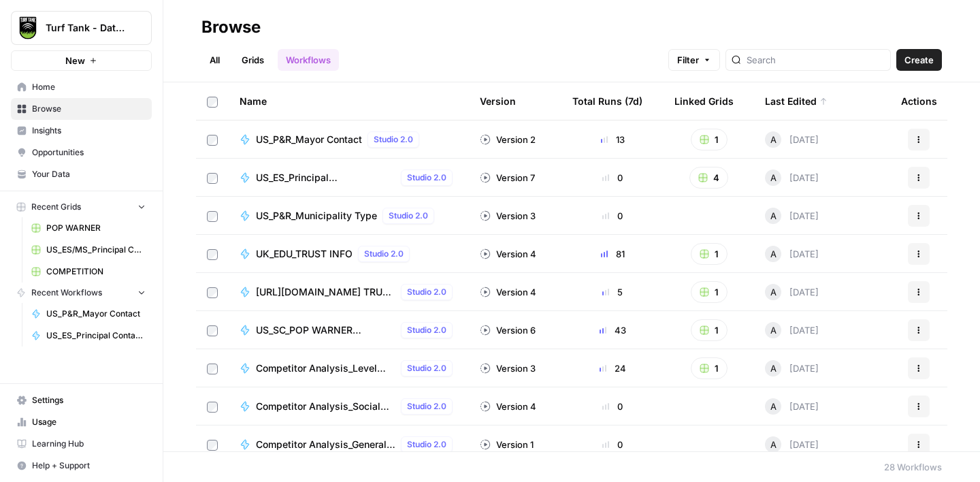  Describe the element at coordinates (325, 368) in the screenshot. I see `span: Competitor Analysis_Level 1_Knowledge Base_Step 1` at that location.